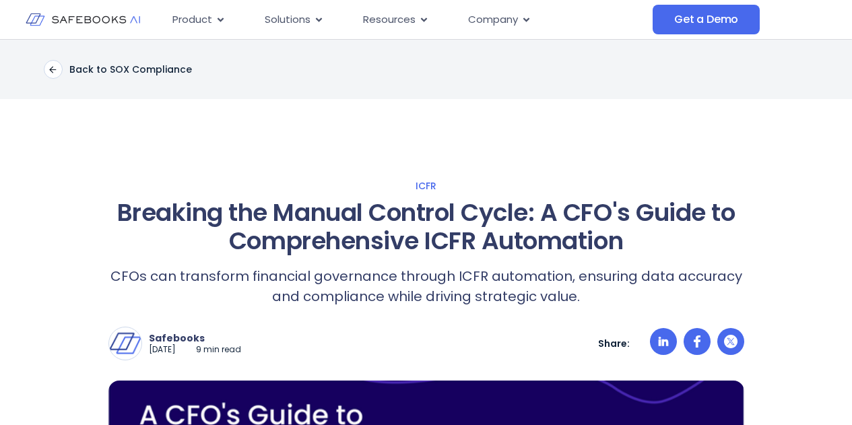  Describe the element at coordinates (613, 343) in the screenshot. I see `p: Share:` at that location.